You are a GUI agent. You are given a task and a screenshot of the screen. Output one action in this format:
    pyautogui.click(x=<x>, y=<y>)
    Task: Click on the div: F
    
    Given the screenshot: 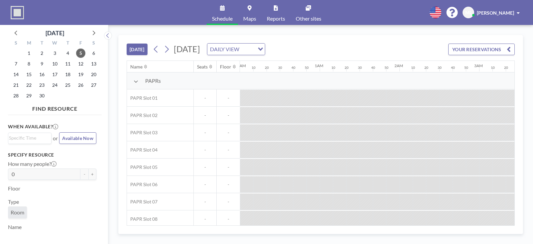 What is the action you would take?
    pyautogui.click(x=80, y=44)
    